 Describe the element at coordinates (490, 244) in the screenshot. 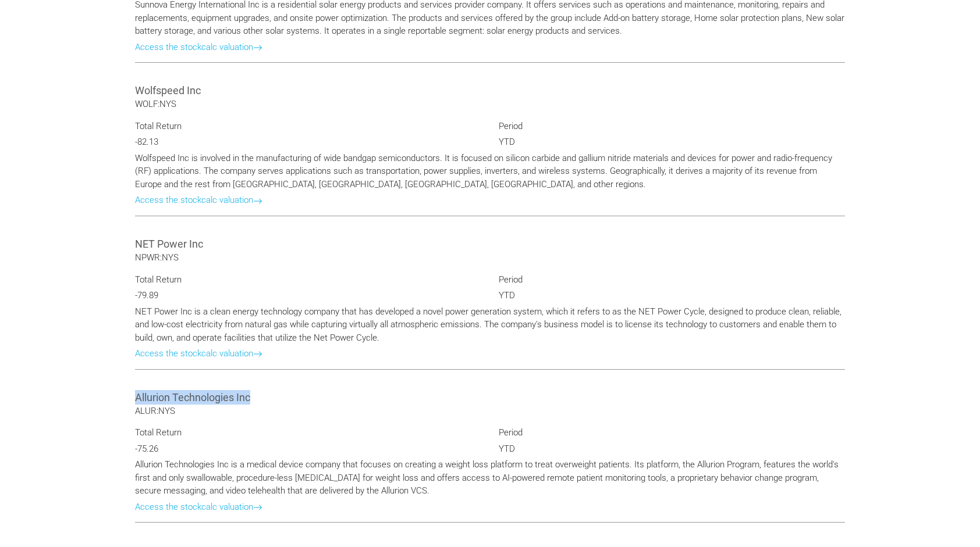

I see `h3: NET Power Inc` at that location.